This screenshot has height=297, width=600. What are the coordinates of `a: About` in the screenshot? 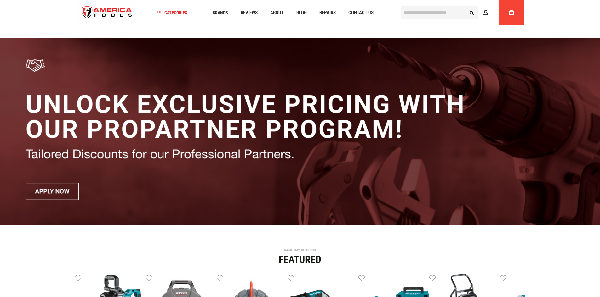 It's located at (277, 13).